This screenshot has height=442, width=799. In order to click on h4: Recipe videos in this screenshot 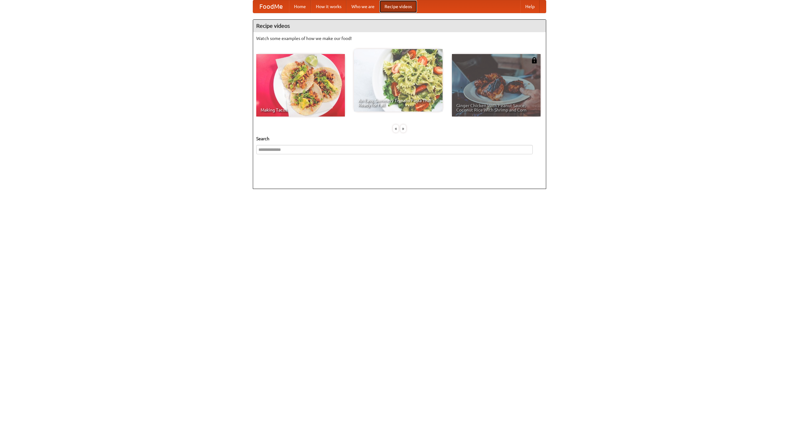, I will do `click(400, 26)`.